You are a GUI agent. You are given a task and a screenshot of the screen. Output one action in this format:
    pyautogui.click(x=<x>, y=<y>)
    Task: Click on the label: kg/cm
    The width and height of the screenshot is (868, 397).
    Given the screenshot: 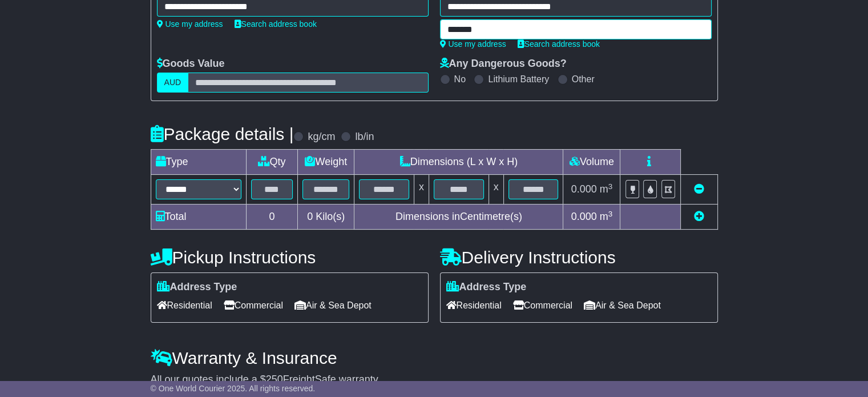 What is the action you would take?
    pyautogui.click(x=322, y=137)
    